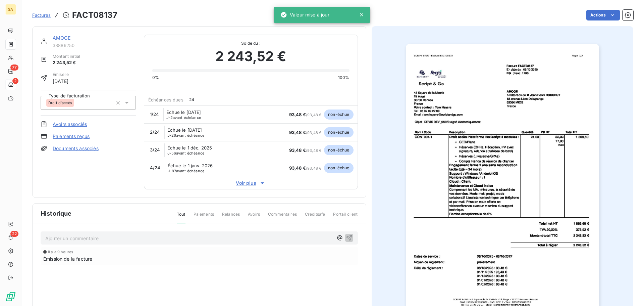 This screenshot has width=644, height=306. Describe the element at coordinates (305, 15) in the screenshot. I see `div: Valeur mise à jour` at that location.